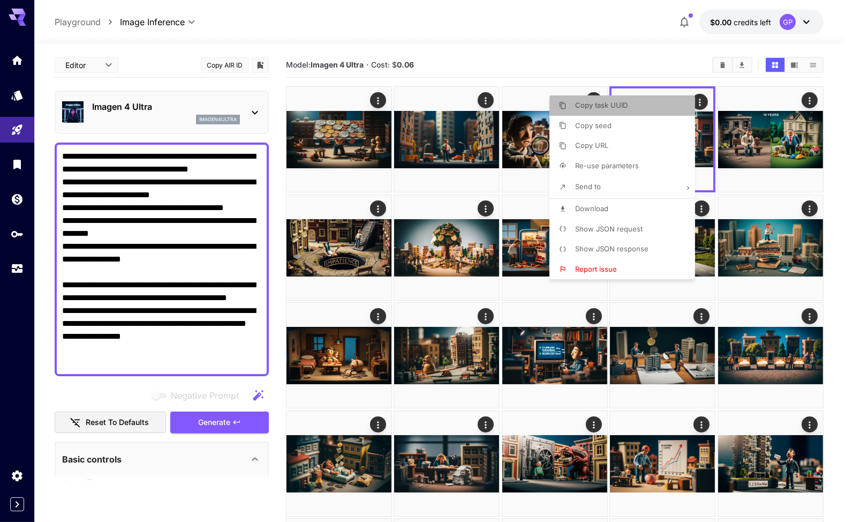 Image resolution: width=852 pixels, height=522 pixels. I want to click on span: Re-use parameters, so click(607, 165).